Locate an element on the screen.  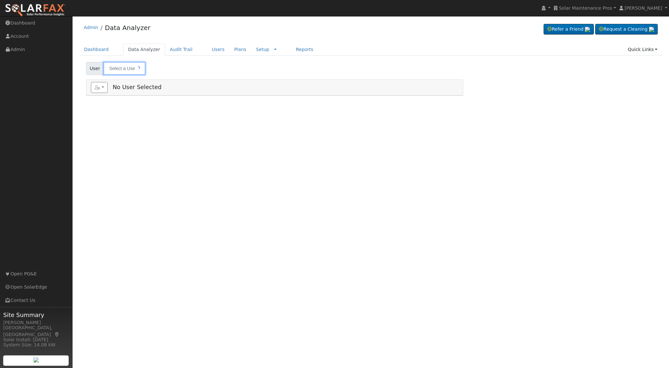
h5: No User Selected is located at coordinates (275, 87).